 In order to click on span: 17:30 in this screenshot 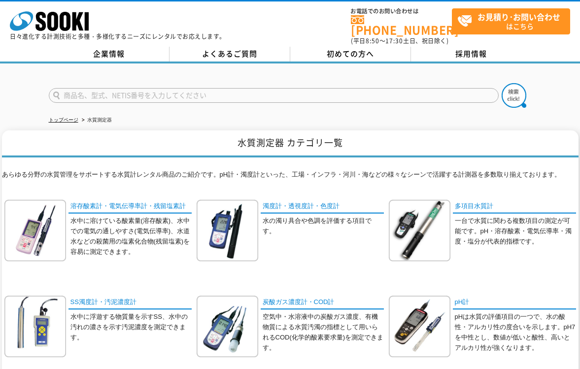, I will do `click(394, 41)`.